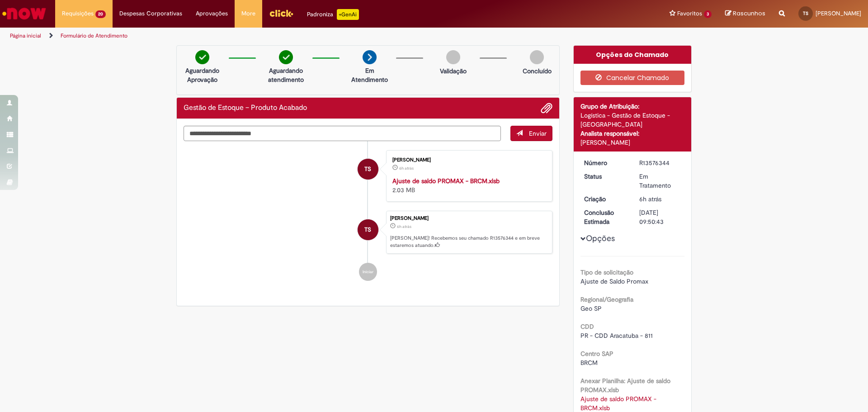  What do you see at coordinates (591, 308) in the screenshot?
I see `span: Geo SP` at bounding box center [591, 308].